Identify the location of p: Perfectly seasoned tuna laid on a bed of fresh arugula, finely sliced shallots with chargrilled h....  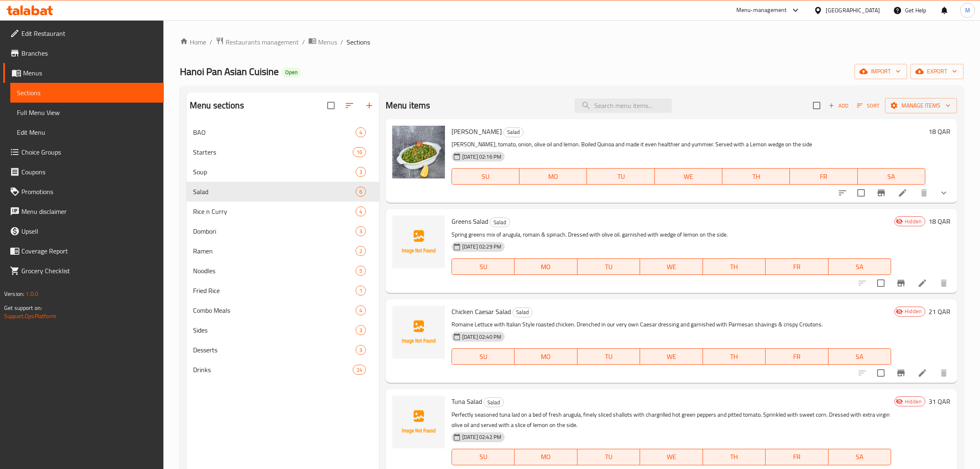
(672, 420).